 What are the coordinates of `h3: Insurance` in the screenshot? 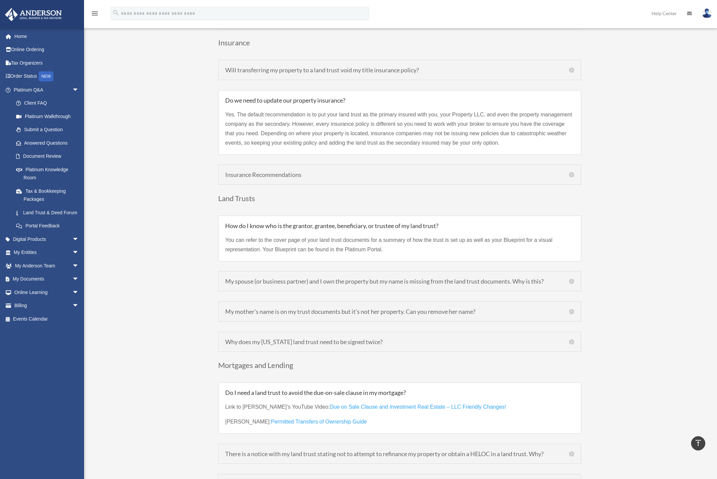 It's located at (400, 44).